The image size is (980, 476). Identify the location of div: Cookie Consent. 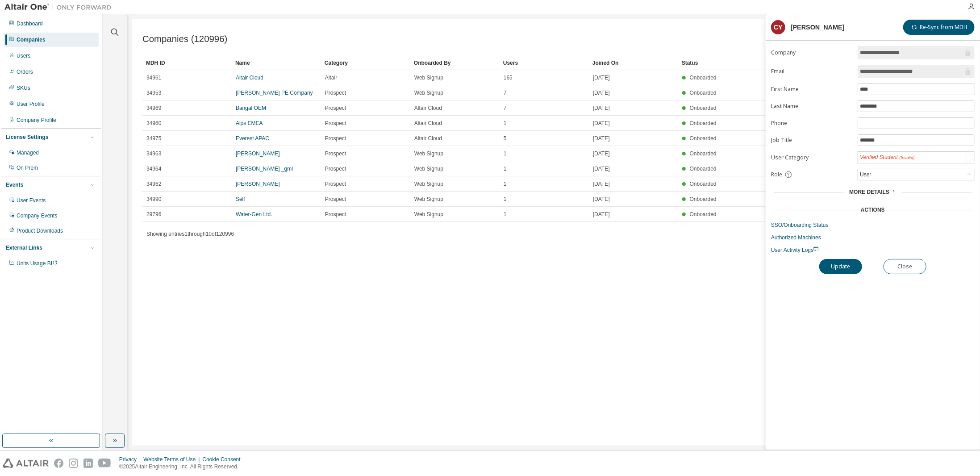
(224, 459).